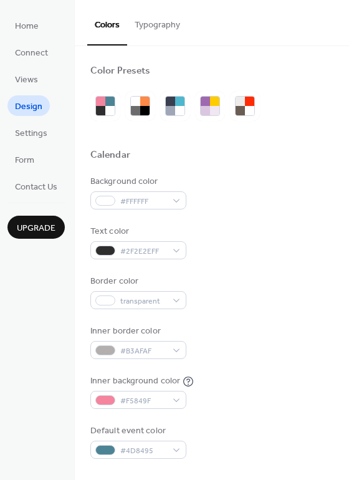  Describe the element at coordinates (27, 25) in the screenshot. I see `a: Home` at that location.